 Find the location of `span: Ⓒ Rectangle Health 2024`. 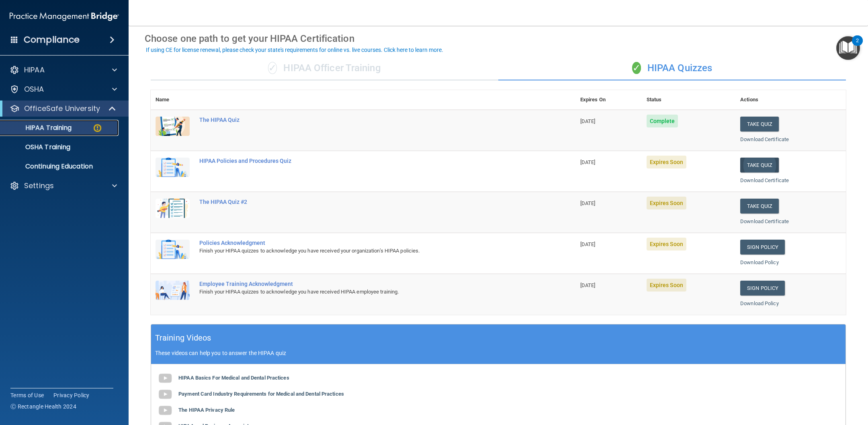

span: Ⓒ Rectangle Health 2024 is located at coordinates (43, 407).